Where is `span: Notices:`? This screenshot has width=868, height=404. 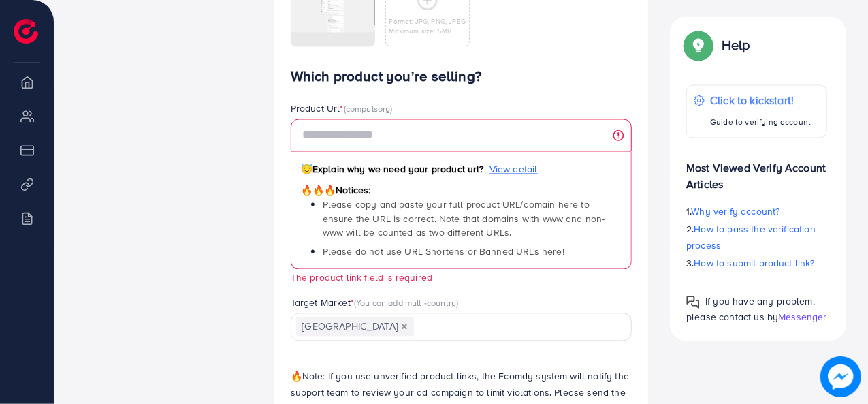 span: Notices: is located at coordinates (336, 190).